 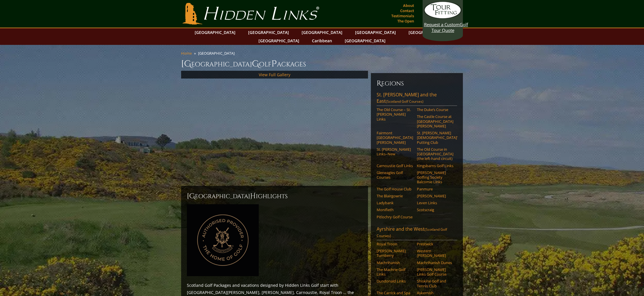 I want to click on a: Prestwick, so click(x=435, y=244).